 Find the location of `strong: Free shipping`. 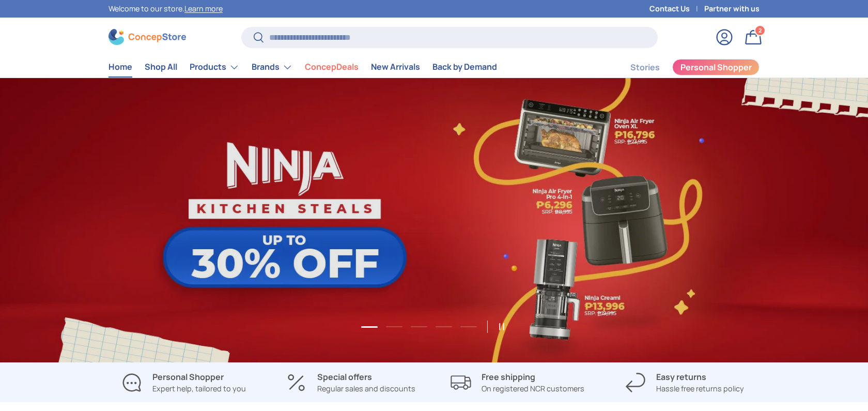

strong: Free shipping is located at coordinates (509, 376).